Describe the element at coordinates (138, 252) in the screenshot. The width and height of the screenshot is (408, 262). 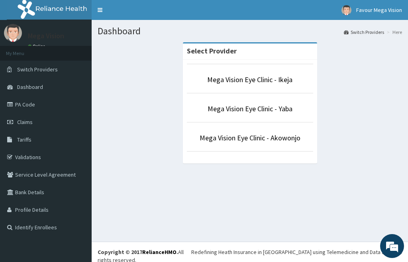
I see `strong: Copyright © 2017 .` at that location.